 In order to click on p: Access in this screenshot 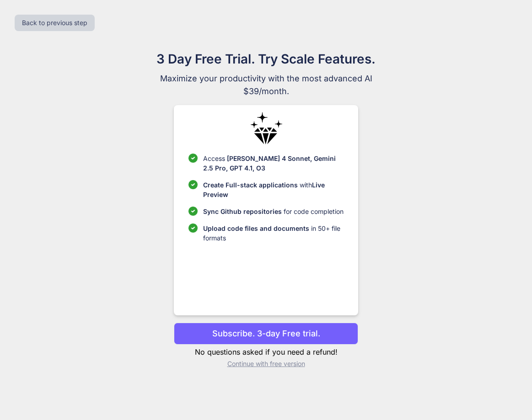, I will do `click(273, 163)`.